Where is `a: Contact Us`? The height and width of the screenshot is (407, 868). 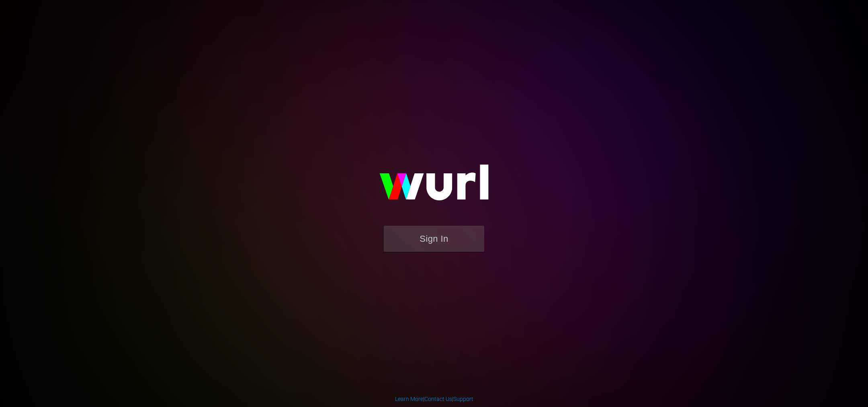
a: Contact Us is located at coordinates (438, 398).